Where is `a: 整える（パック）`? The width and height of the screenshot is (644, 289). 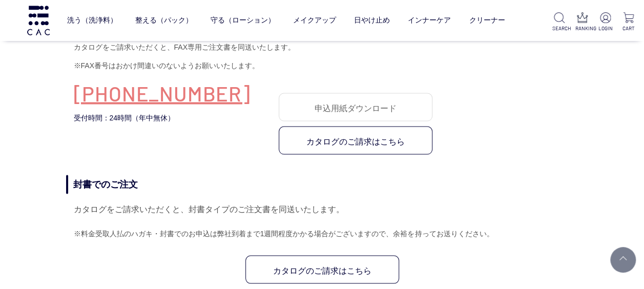 a: 整える（パック） is located at coordinates (164, 21).